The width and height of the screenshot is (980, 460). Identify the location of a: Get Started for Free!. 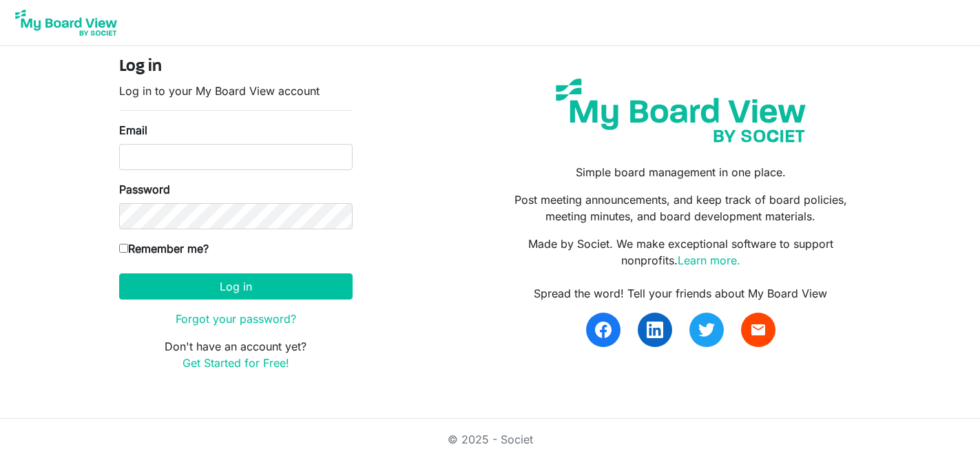
(236, 363).